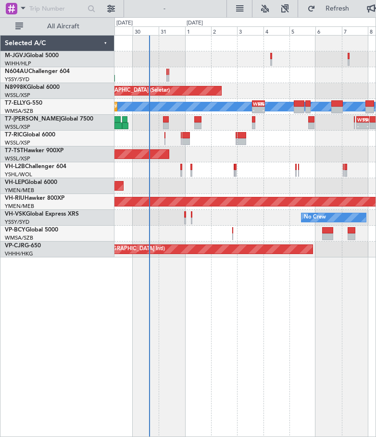 Image resolution: width=376 pixels, height=437 pixels. What do you see at coordinates (15, 56) in the screenshot?
I see `span: M-JGVJ` at bounding box center [15, 56].